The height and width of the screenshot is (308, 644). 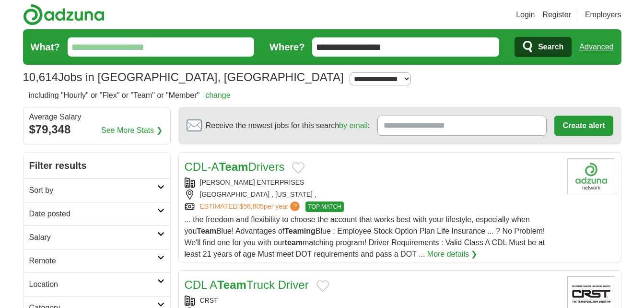 What do you see at coordinates (217, 95) in the screenshot?
I see `a: change` at bounding box center [217, 95].